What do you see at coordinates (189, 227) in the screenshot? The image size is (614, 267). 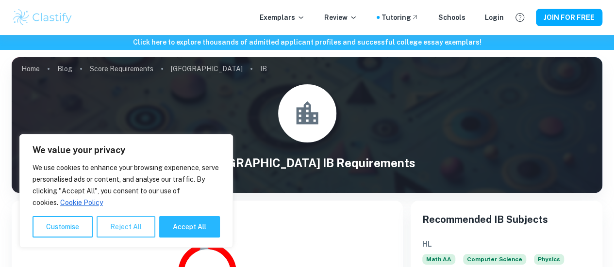 I see `button: Accept All` at bounding box center [189, 227].